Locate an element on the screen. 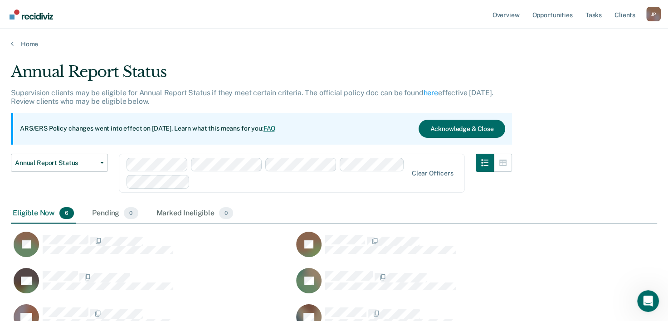 The image size is (668, 321). span: Annual Report Status is located at coordinates (56, 163).